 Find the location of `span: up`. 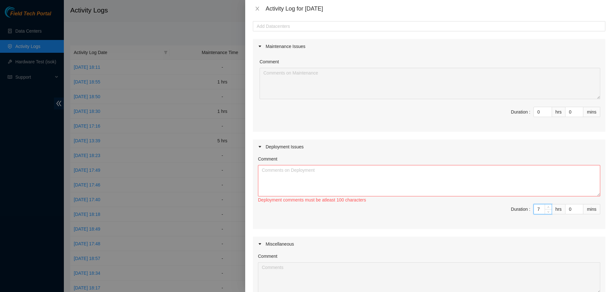

span: up is located at coordinates (549, 207).